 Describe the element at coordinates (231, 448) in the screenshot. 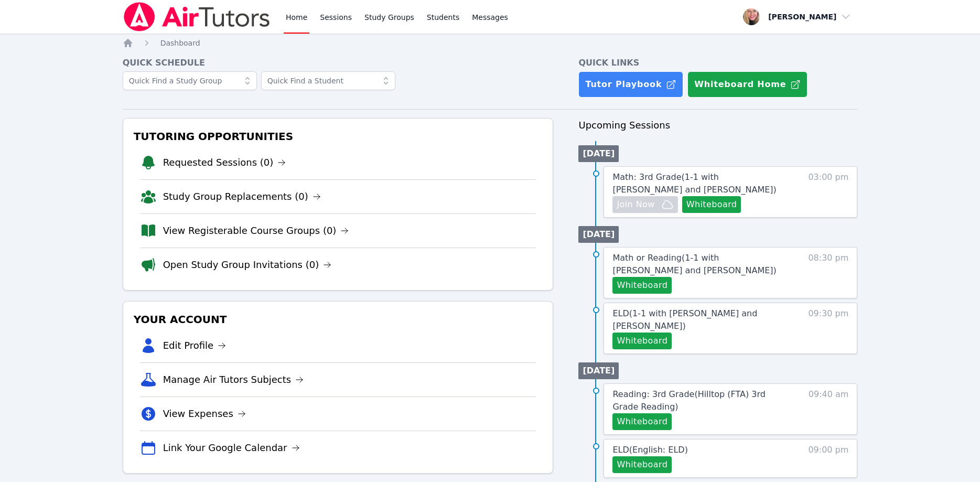

I see `a: Link Your Google Calendar` at that location.